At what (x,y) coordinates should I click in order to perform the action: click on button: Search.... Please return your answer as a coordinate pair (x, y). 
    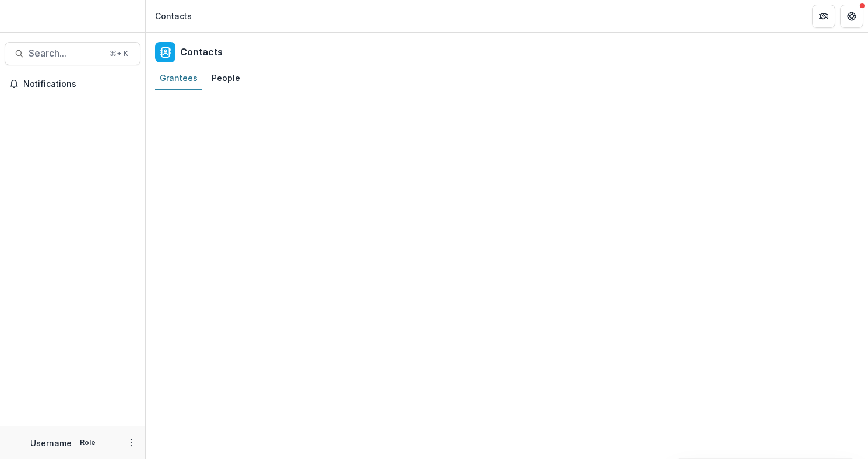
    Looking at the image, I should click on (73, 54).